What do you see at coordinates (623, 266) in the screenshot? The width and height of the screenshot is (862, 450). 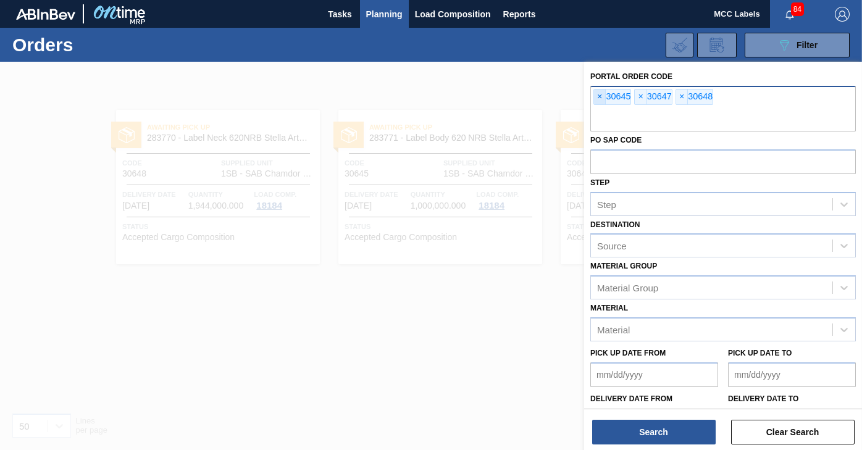 I see `label: Material Group` at bounding box center [623, 266].